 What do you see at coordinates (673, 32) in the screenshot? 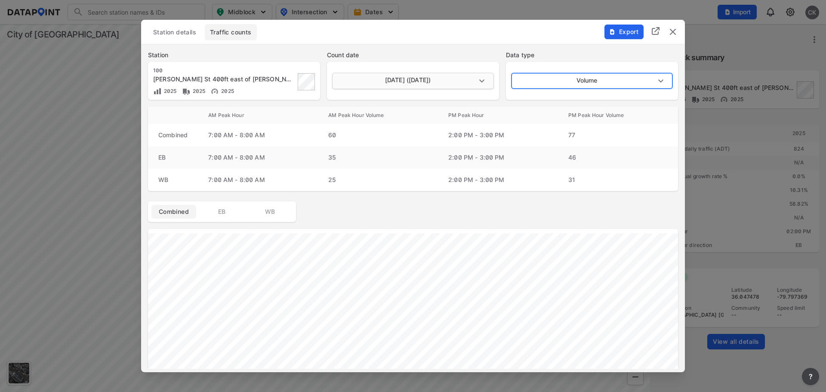
I see `button: delete` at bounding box center [673, 32].